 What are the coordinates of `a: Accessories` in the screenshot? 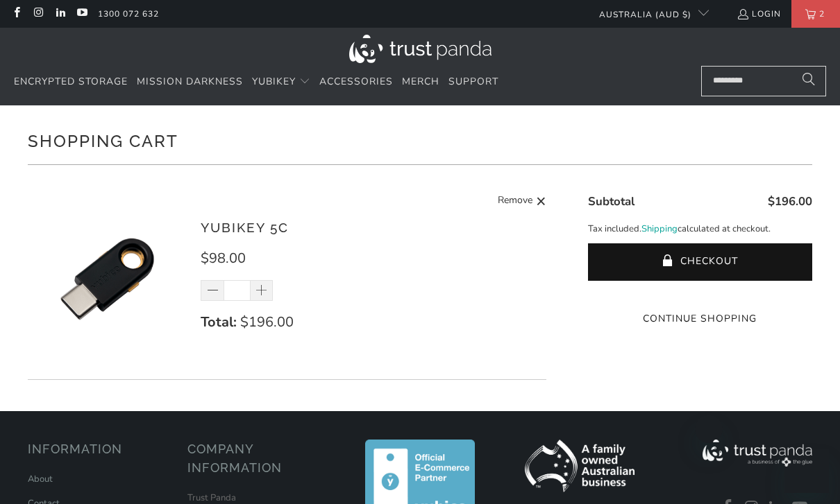 It's located at (356, 82).